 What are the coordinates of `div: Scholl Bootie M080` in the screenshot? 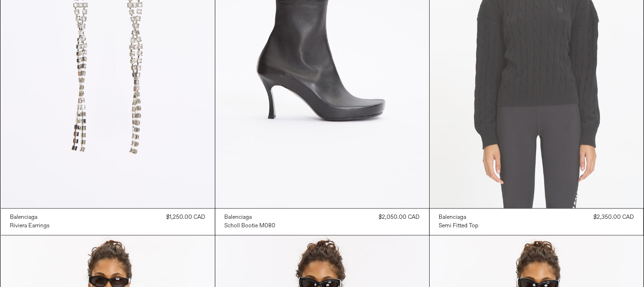 It's located at (251, 227).